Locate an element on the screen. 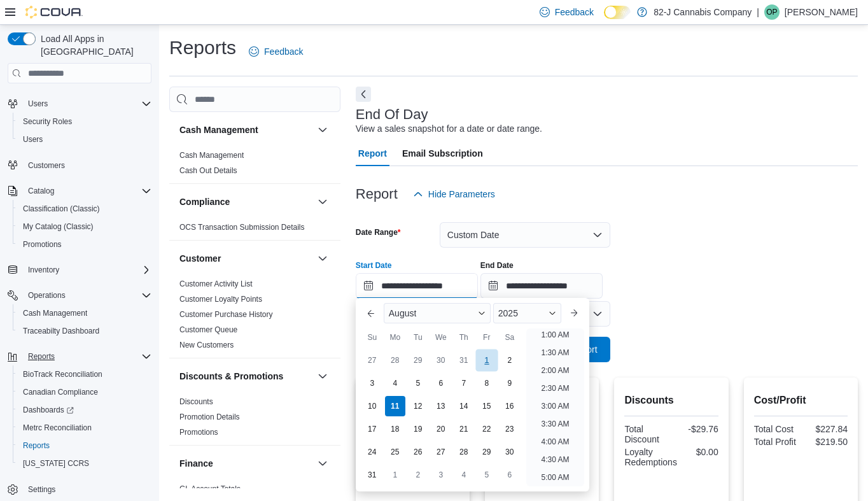 Image resolution: width=868 pixels, height=501 pixels. button: Users is located at coordinates (37, 104).